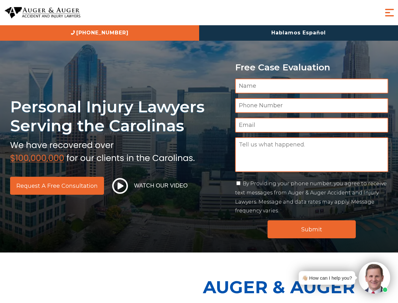  I want to click on img: Auger & Auger Accident and Injury Lawyers Logo, so click(43, 13).